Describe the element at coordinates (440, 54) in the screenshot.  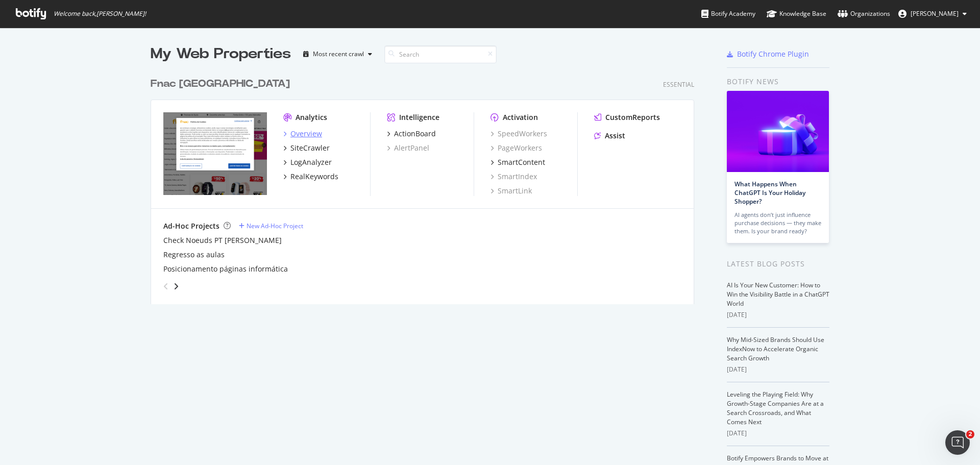
I see `input: Search` at that location.